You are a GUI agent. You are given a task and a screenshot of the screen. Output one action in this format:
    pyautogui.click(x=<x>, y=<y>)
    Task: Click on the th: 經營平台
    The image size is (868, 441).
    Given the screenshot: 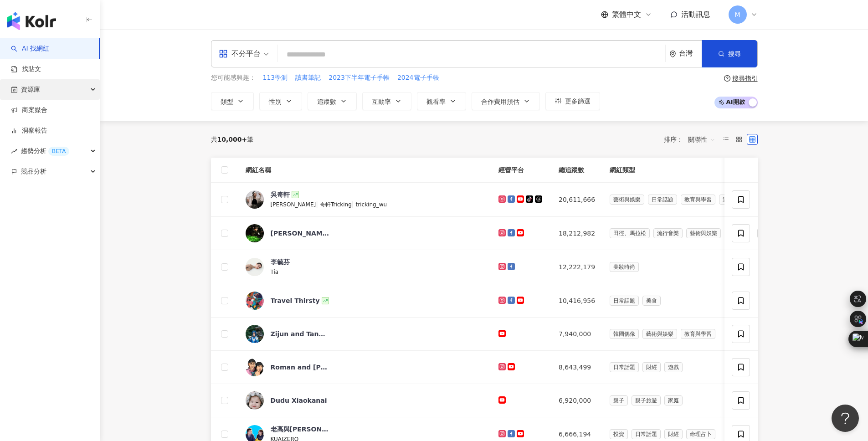 What is the action you would take?
    pyautogui.click(x=521, y=170)
    